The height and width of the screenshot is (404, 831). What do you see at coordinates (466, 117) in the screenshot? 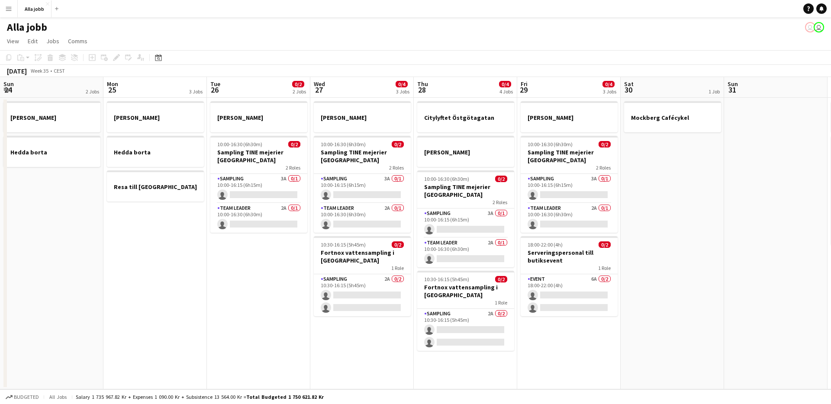
I see `div: Citylyftet Östgötagatan` at bounding box center [466, 117].